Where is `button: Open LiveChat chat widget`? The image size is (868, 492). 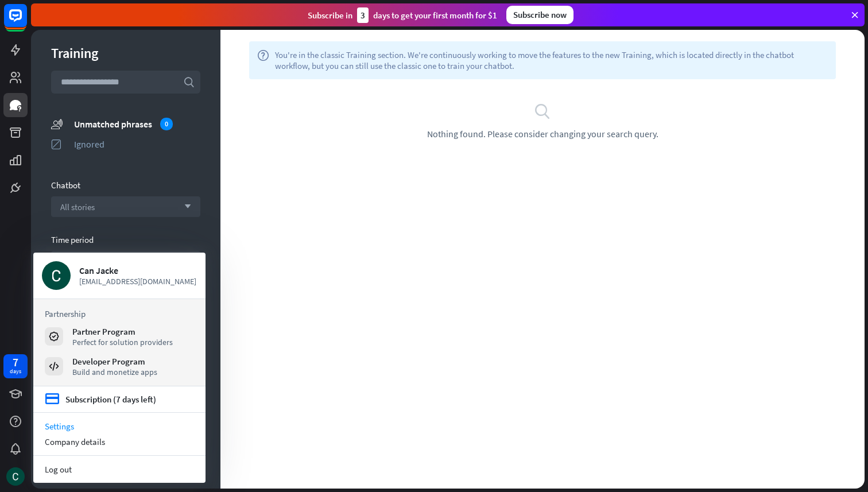
button: Open LiveChat chat widget is located at coordinates (26, 22).